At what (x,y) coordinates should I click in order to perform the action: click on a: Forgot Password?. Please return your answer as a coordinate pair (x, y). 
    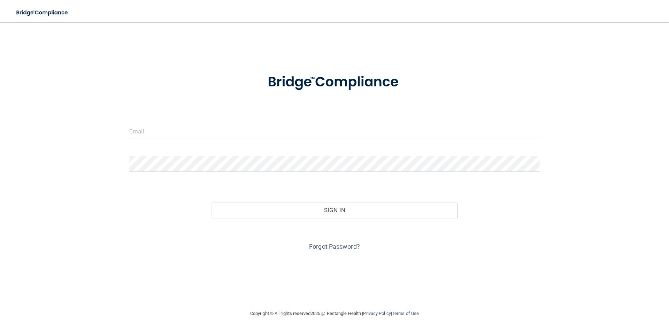
    Looking at the image, I should click on (335, 246).